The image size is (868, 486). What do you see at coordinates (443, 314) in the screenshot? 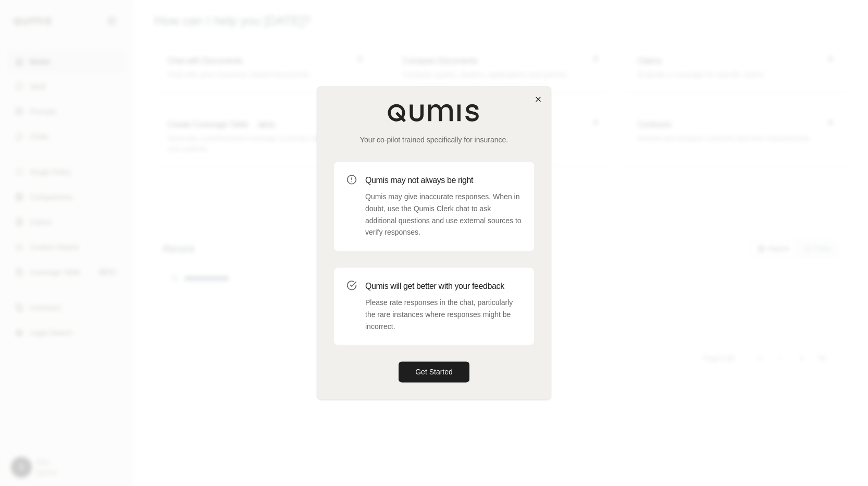
I see `p: Please rate responses in the chat, particularly the rare instances where responses might be incor...` at bounding box center [443, 314].